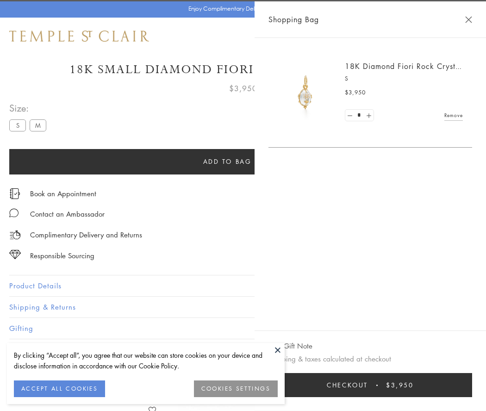  Describe the element at coordinates (79, 36) in the screenshot. I see `img: Temple St. Clair` at that location.